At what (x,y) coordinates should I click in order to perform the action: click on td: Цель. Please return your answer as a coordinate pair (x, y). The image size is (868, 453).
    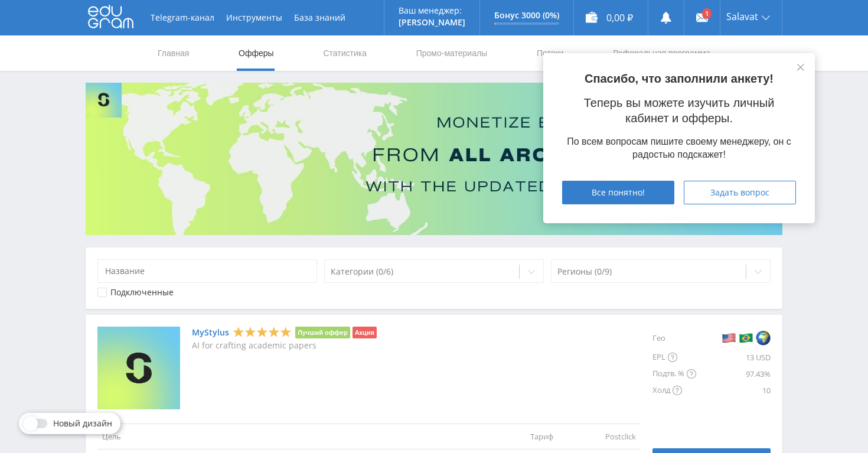
    Looking at the image, I should click on (286, 436).